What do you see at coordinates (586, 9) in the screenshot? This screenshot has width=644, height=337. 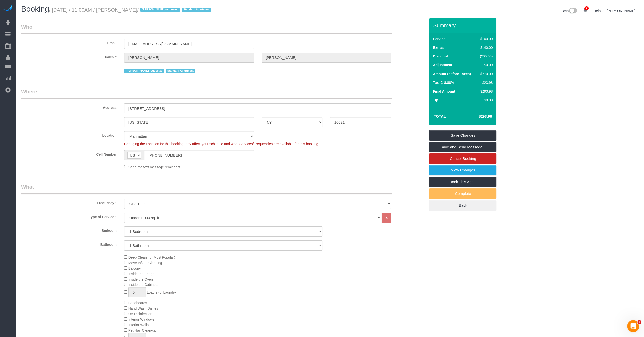 I see `span: 2` at bounding box center [586, 9].